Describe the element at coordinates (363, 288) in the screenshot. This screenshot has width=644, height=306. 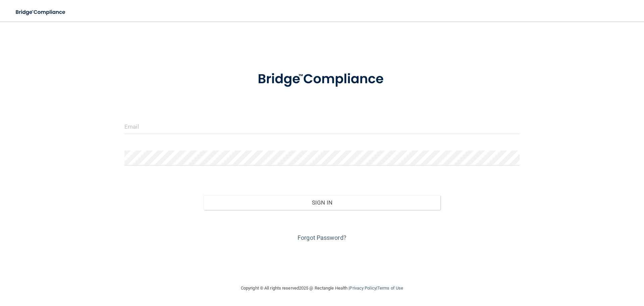
I see `a: Privacy Policy` at that location.